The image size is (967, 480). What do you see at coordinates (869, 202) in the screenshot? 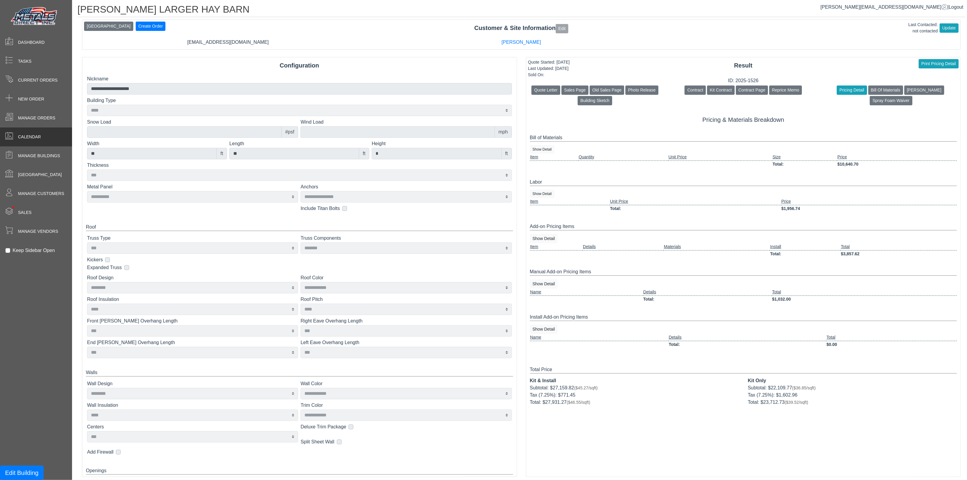
I see `td: Price` at bounding box center [869, 202].